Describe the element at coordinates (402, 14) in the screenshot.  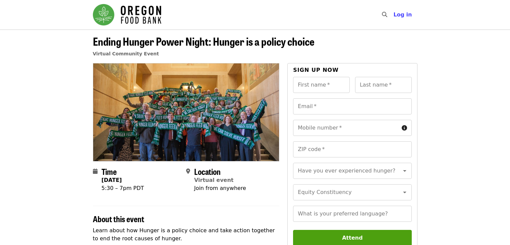
I see `span: Log in` at that location.